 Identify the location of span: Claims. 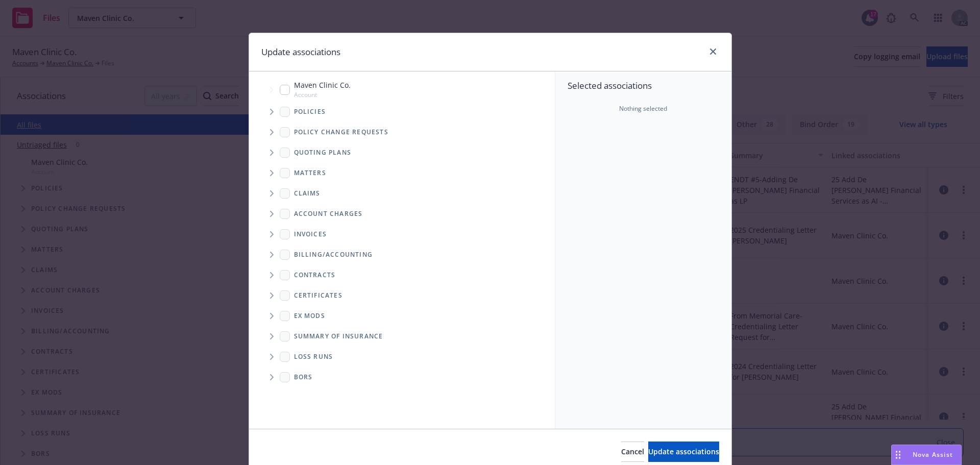
(307, 193).